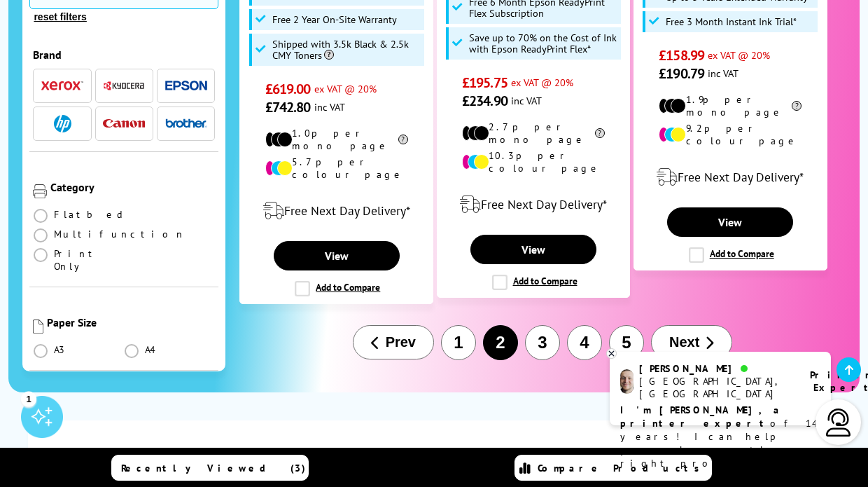 This screenshot has height=487, width=868. I want to click on img: Canon, so click(124, 124).